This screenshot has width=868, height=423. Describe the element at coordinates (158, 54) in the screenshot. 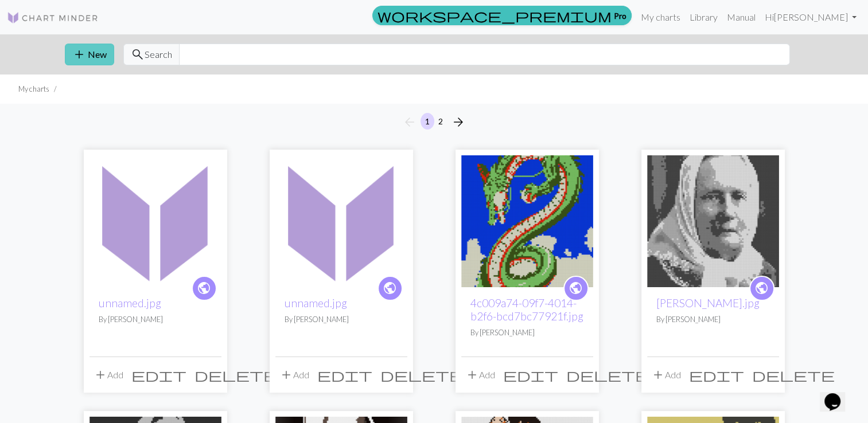

I see `span: Search` at that location.